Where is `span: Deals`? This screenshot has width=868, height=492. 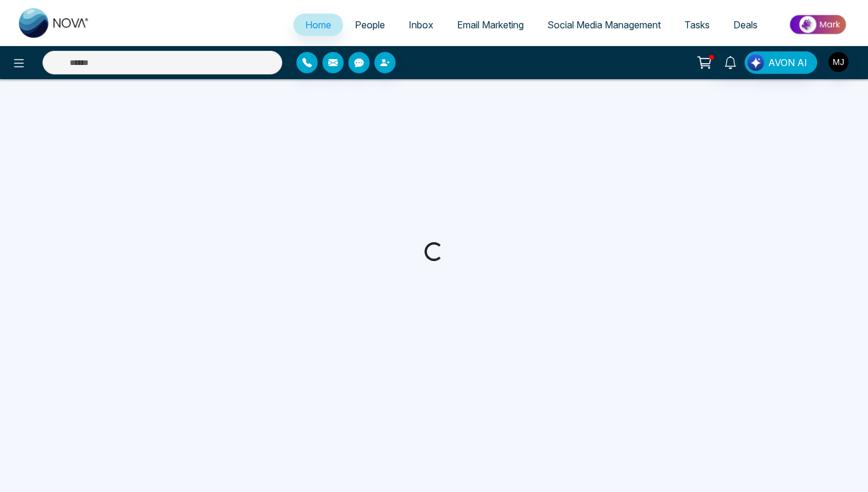 span: Deals is located at coordinates (745, 25).